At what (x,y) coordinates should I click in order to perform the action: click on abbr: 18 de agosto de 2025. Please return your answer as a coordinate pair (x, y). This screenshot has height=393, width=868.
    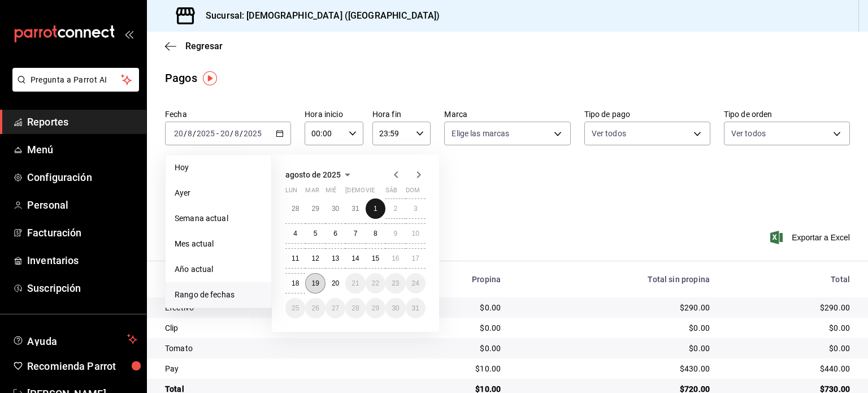
    Looking at the image, I should click on (295, 284).